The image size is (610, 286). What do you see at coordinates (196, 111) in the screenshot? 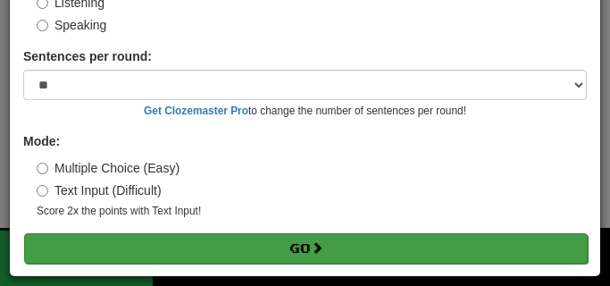
I see `a: Get Clozemaster Pro` at bounding box center [196, 111].